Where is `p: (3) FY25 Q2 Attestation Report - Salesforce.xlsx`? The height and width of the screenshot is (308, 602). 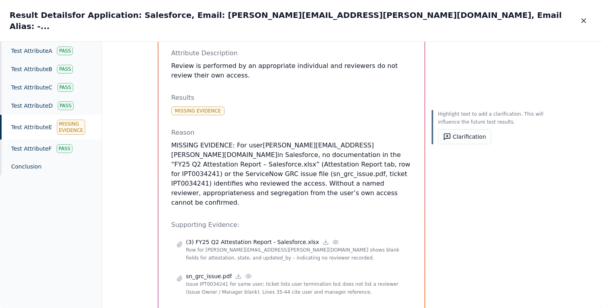 p: (3) FY25 Q2 Attestation Report - Salesforce.xlsx is located at coordinates (252, 242).